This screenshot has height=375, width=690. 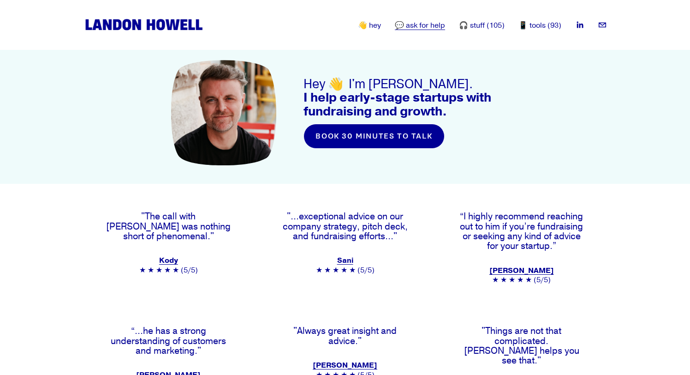 I want to click on strong: Sani, so click(x=345, y=260).